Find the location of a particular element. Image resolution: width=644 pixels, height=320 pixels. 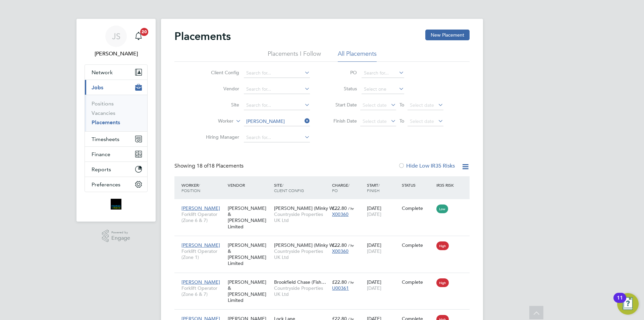

span: Preferences is located at coordinates (106, 184).